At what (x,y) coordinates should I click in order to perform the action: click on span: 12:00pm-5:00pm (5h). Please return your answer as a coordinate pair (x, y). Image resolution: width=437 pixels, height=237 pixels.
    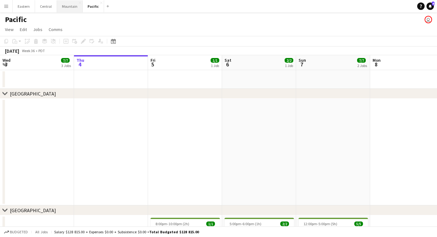
    Looking at the image, I should click on (320, 223).